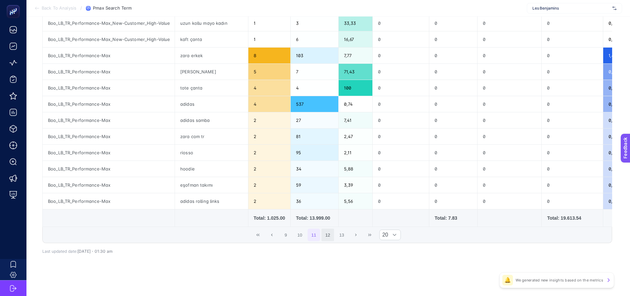 The image size is (630, 296). I want to click on div: 8, so click(269, 56).